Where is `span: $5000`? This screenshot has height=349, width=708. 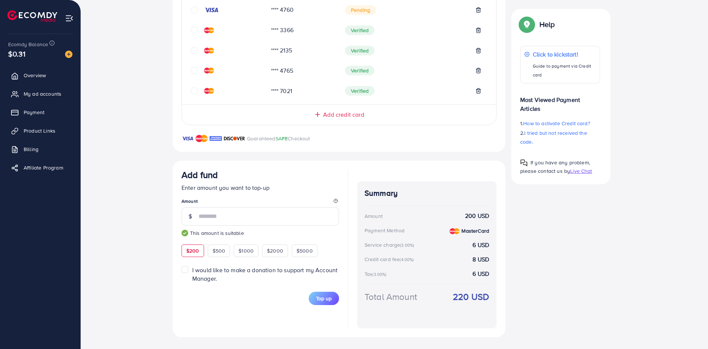 span: $5000 is located at coordinates (304, 251).